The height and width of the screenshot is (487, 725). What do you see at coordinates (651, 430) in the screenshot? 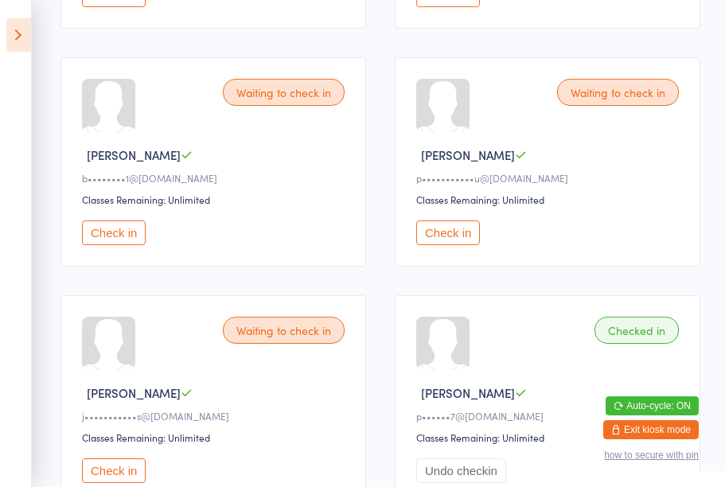
I see `button: Exit kiosk mode` at bounding box center [651, 430].